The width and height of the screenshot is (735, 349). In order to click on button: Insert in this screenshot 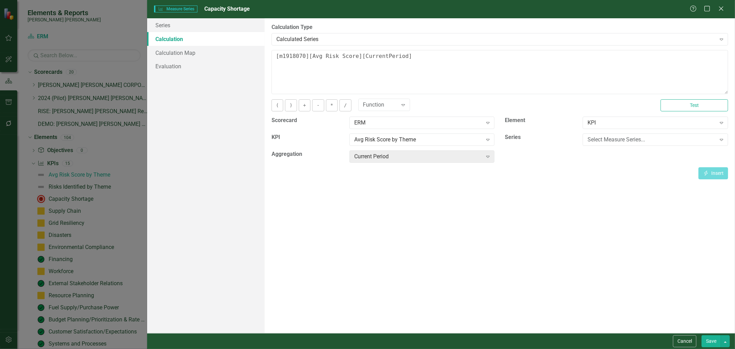, I will do `click(714, 173)`.